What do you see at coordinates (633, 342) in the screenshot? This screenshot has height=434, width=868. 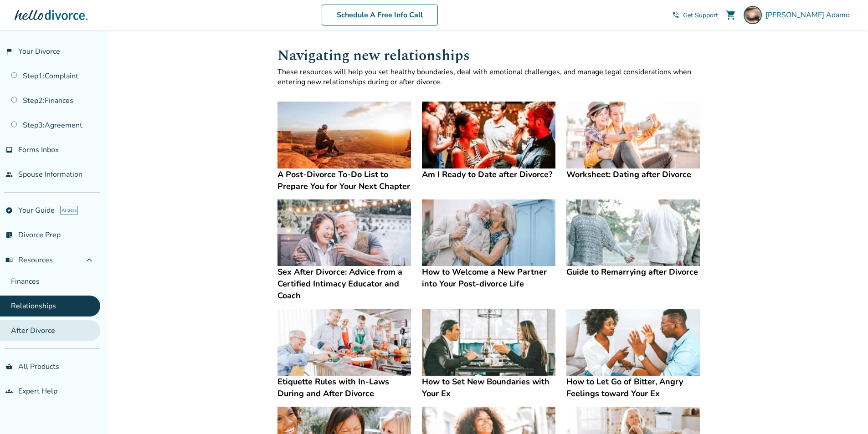 I see `img: How to Let Go of Bitter, Angry Feelings toward Your Ex` at bounding box center [633, 342].